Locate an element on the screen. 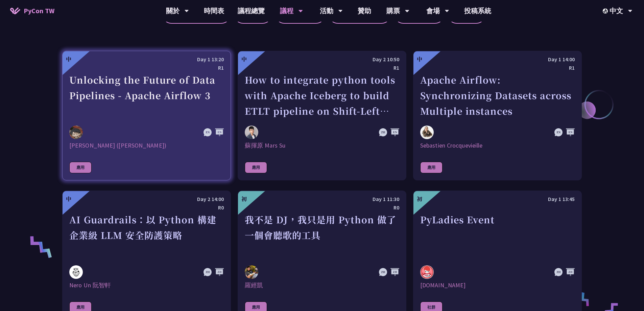 The image size is (644, 311). img: Home icon of PyCon TW 2025 is located at coordinates (15, 11).